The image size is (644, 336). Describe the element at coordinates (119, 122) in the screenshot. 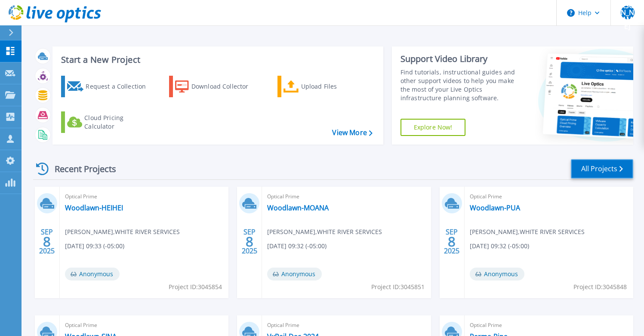

I see `div: Cloud Pricing Calculator` at that location.